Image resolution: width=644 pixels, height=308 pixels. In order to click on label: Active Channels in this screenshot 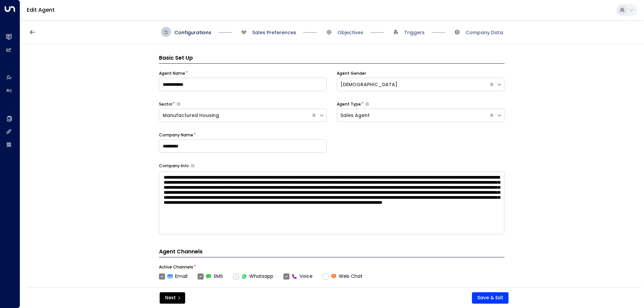, I will do `click(176, 267)`.